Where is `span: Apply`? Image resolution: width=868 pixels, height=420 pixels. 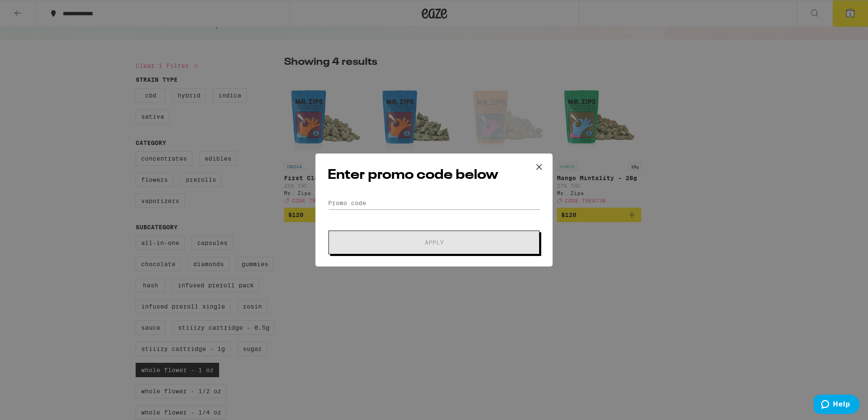
span: Apply is located at coordinates (434, 243).